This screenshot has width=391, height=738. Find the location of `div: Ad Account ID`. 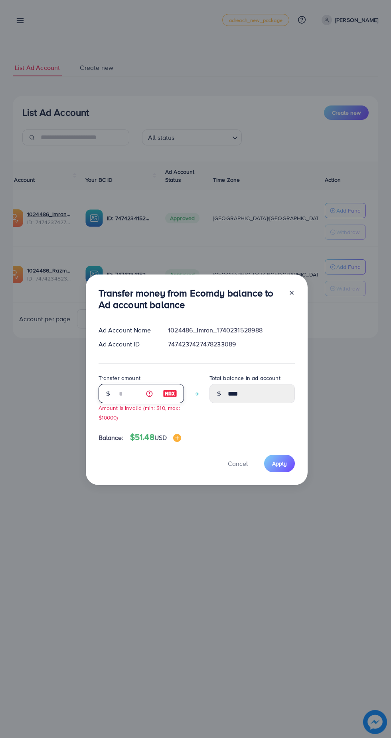

div: Ad Account ID is located at coordinates (127, 344).